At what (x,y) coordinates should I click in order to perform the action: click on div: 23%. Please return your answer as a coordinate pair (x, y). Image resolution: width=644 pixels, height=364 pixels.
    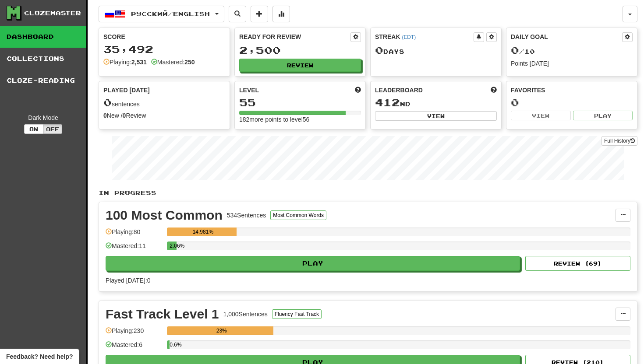
    Looking at the image, I should click on (221, 331).